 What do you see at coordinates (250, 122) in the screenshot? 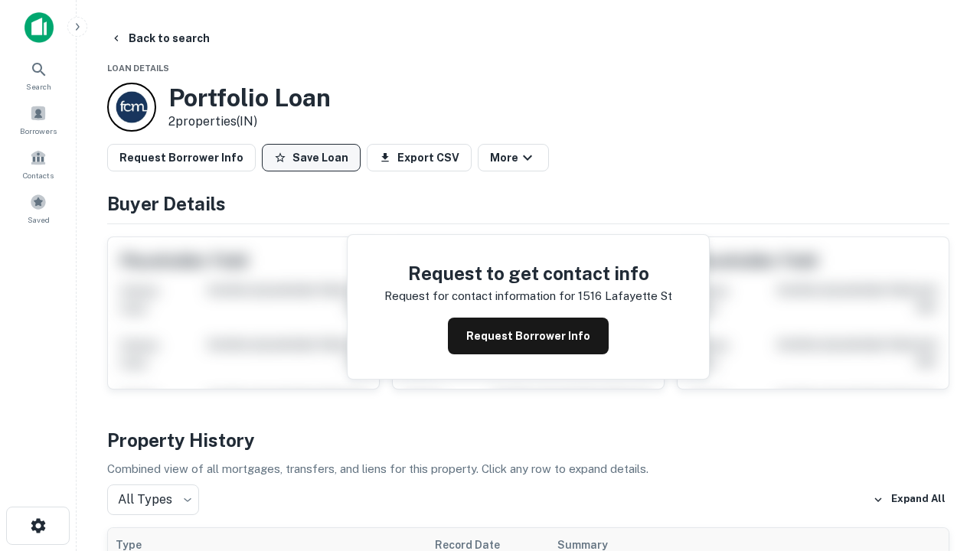
I see `p: 2 properties (IN)` at bounding box center [250, 122].